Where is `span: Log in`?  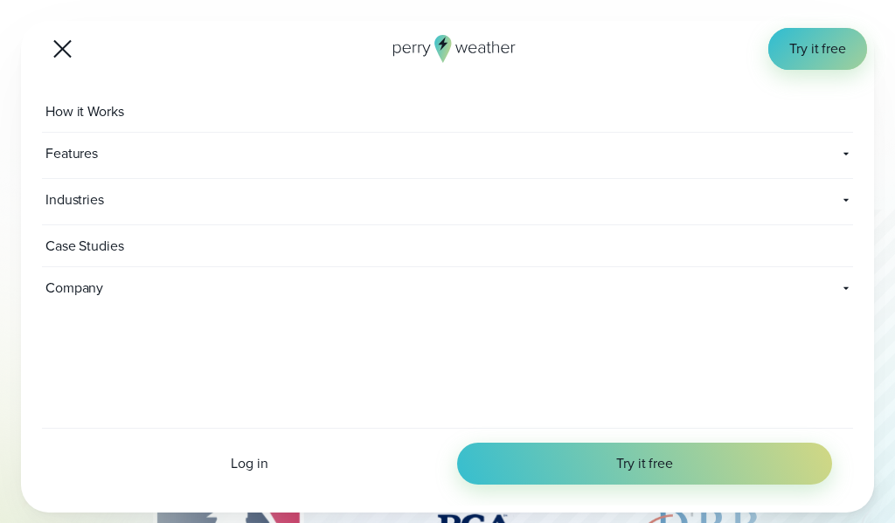 span: Log in is located at coordinates (249, 464).